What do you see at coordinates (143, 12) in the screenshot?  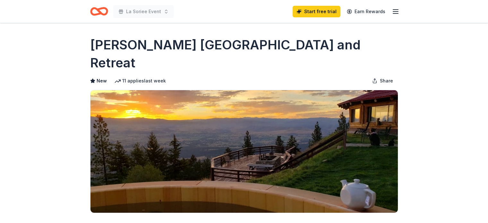 I see `span: La Soriee Event` at bounding box center [143, 12].